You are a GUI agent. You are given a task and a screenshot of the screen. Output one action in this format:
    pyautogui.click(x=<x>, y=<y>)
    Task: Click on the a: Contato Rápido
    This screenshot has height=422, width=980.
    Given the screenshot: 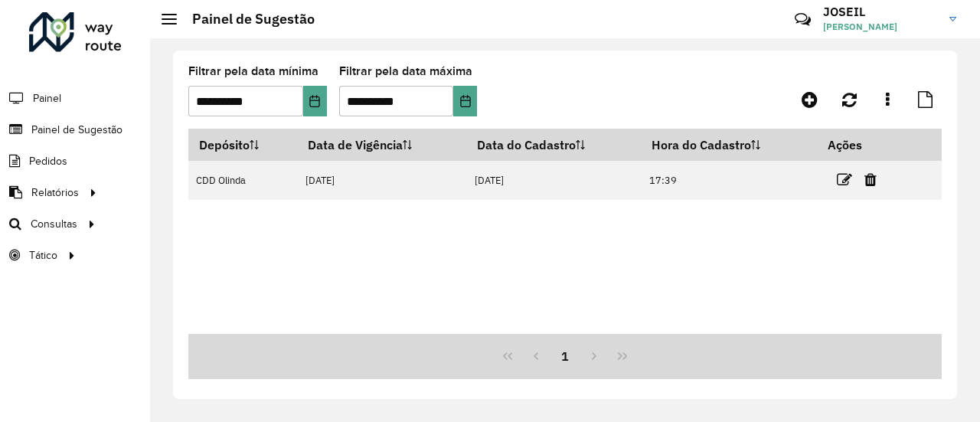 What is the action you would take?
    pyautogui.click(x=803, y=19)
    